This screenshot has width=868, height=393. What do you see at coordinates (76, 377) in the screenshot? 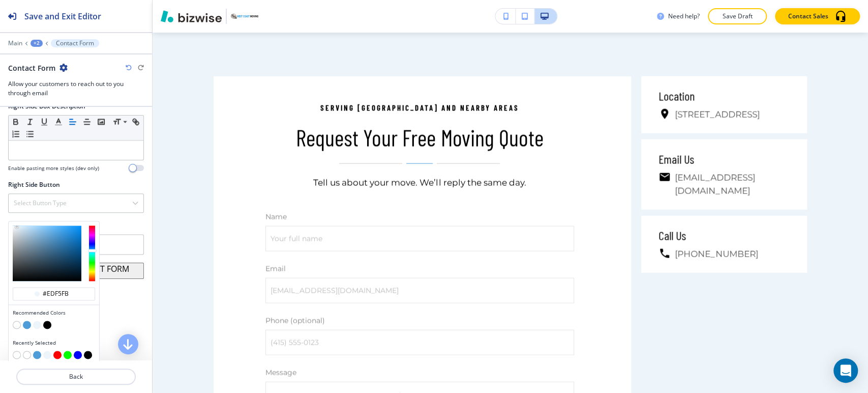
I see `p: Back` at bounding box center [76, 377].